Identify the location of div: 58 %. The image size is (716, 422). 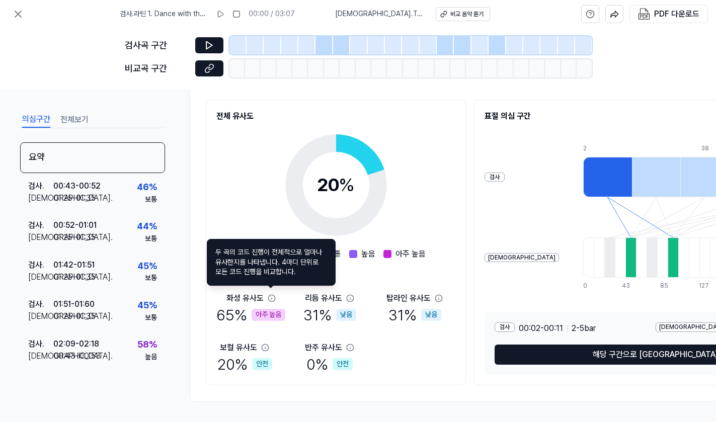
(147, 345).